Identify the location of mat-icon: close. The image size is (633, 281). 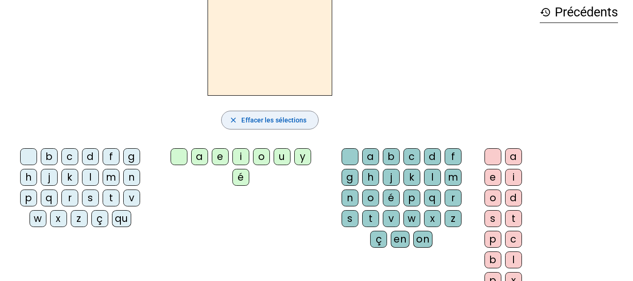
(233, 120).